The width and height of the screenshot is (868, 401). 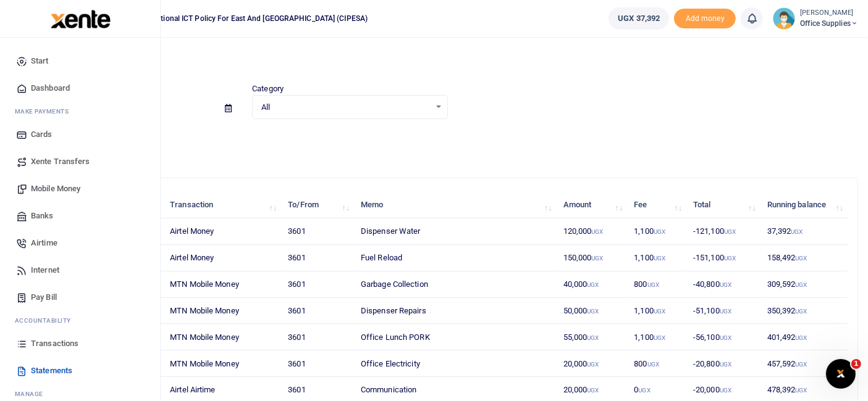 I want to click on a: Mobile Money, so click(x=80, y=189).